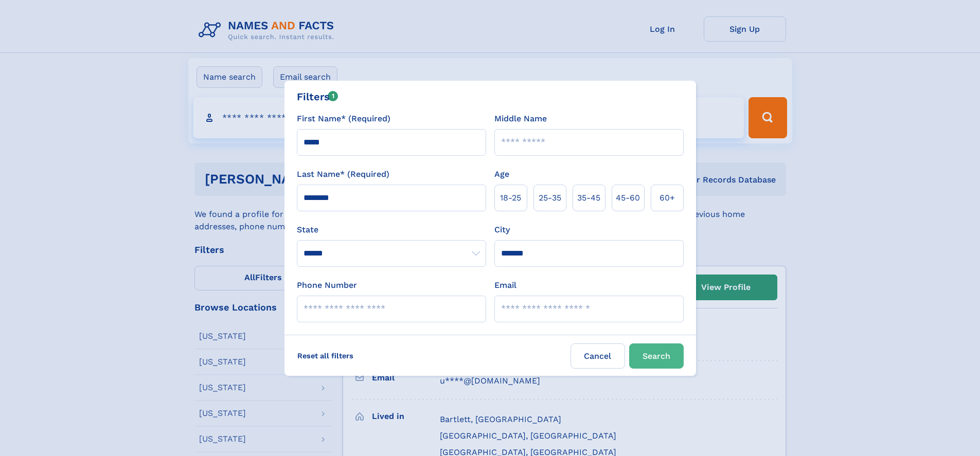 The image size is (980, 456). What do you see at coordinates (510, 198) in the screenshot?
I see `span: 18‑25` at bounding box center [510, 198].